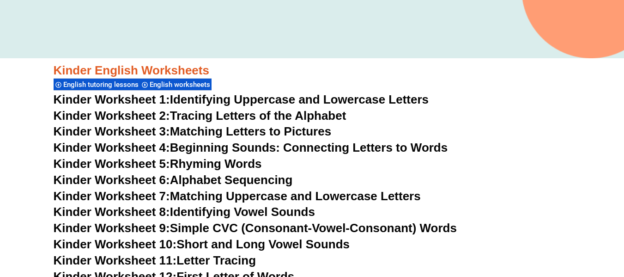 This screenshot has width=624, height=277. Describe the element at coordinates (97, 84) in the screenshot. I see `div: English tutoring lessons` at that location.